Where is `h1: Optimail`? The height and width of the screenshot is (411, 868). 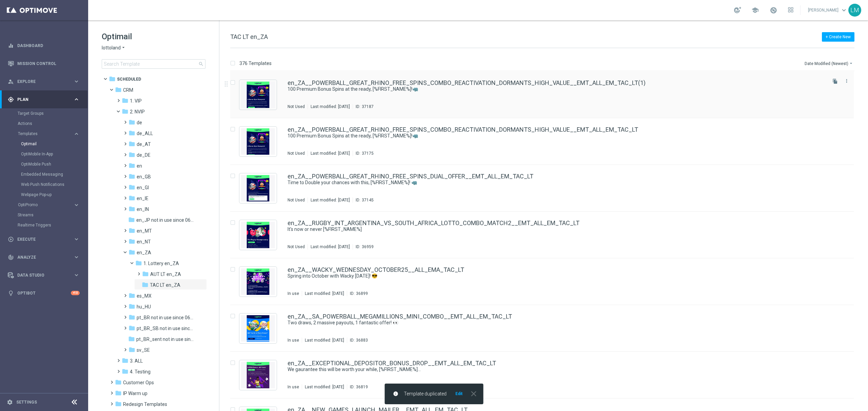
h1: Optimail is located at coordinates (154, 36).